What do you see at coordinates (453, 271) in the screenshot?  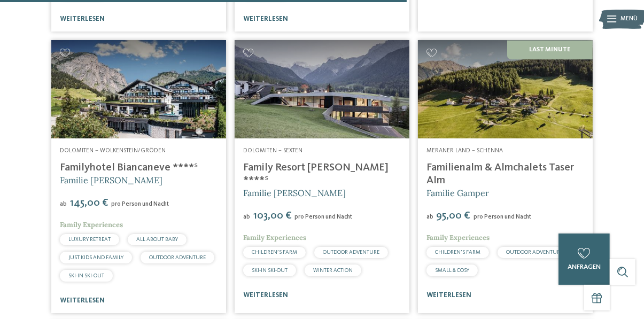 I see `span: SMALL & COSY` at bounding box center [453, 271].